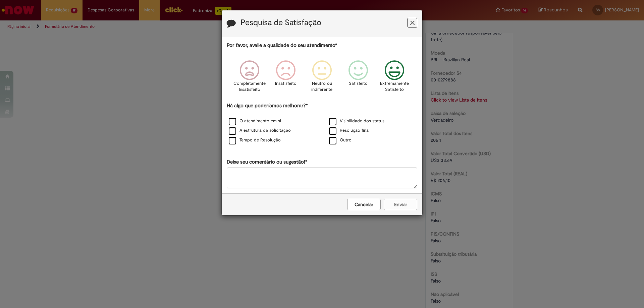 This screenshot has width=644, height=308. I want to click on div: Completamente Insatisfeito, so click(249, 78).